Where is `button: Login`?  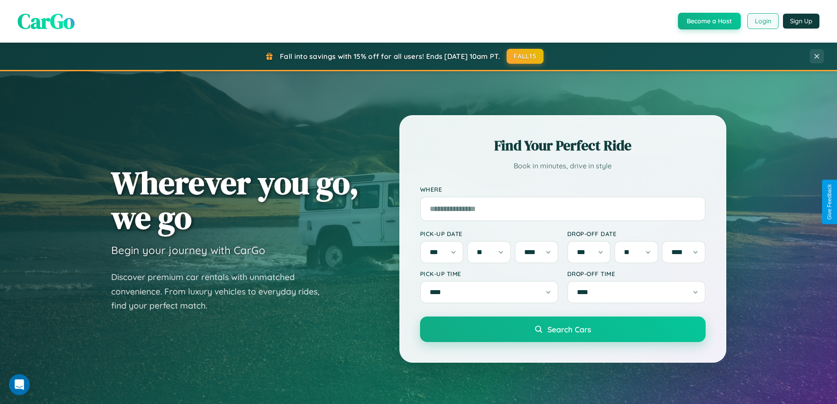 button: Login is located at coordinates (762, 21).